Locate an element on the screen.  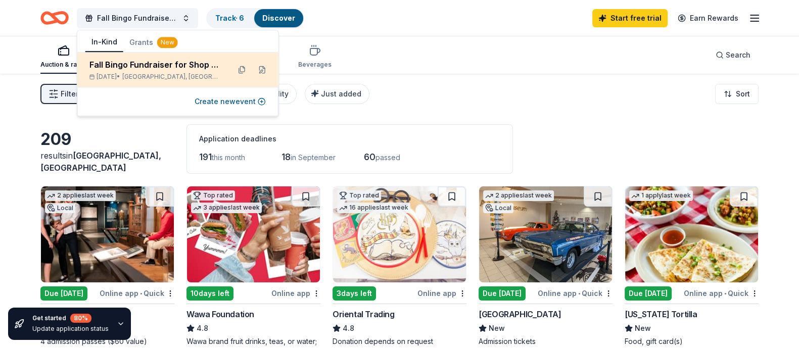
span: Filter is located at coordinates (69, 94).